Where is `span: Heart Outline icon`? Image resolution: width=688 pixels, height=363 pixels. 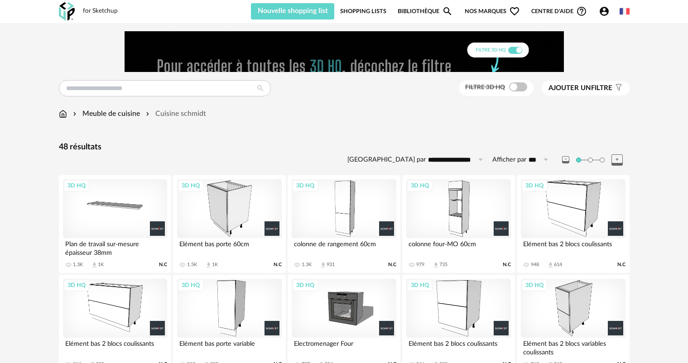
span: Heart Outline icon is located at coordinates (514, 11).